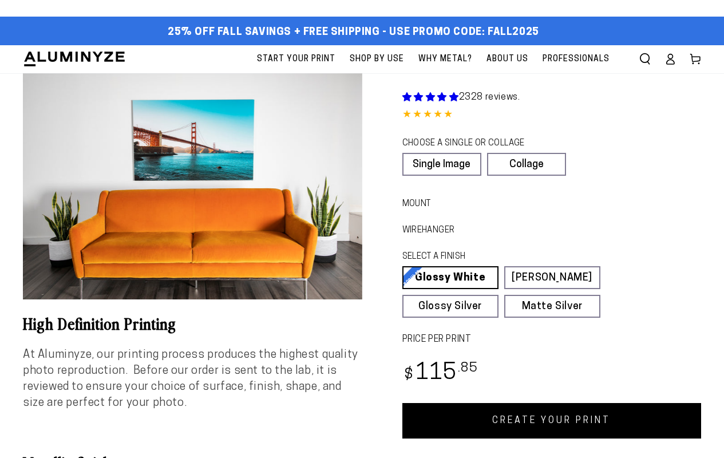 This screenshot has width=724, height=458. I want to click on legend: Mount, so click(411, 204).